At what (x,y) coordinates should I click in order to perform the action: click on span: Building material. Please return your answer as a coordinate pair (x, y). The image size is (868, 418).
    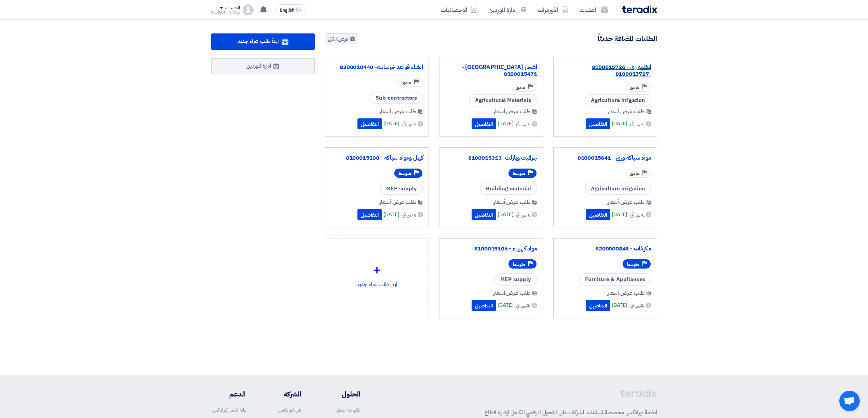
    Looking at the image, I should click on (508, 189).